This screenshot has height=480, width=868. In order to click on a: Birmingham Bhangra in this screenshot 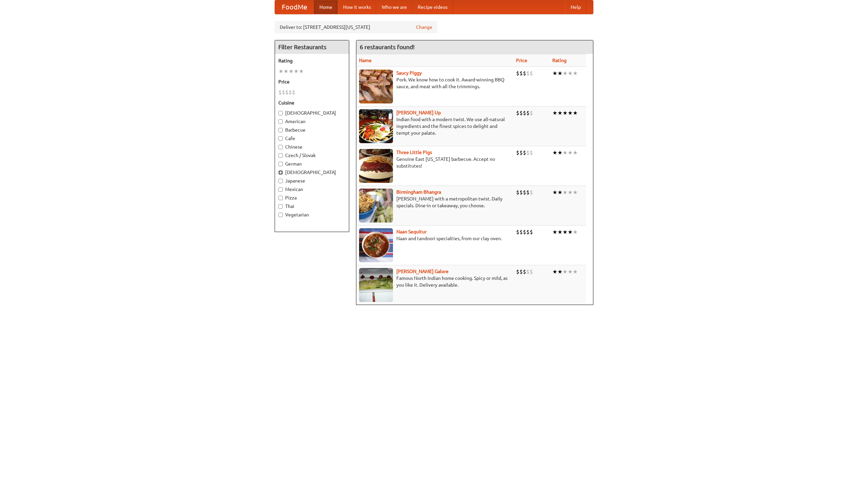, I will do `click(419, 192)`.